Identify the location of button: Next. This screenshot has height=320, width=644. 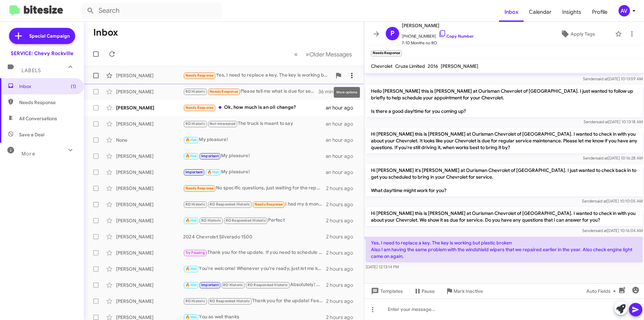
(329, 54).